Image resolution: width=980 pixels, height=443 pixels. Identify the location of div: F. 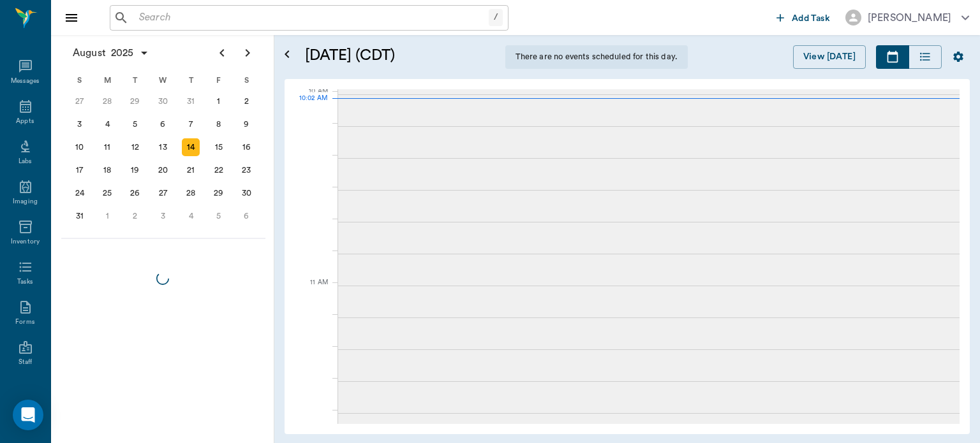
(219, 80).